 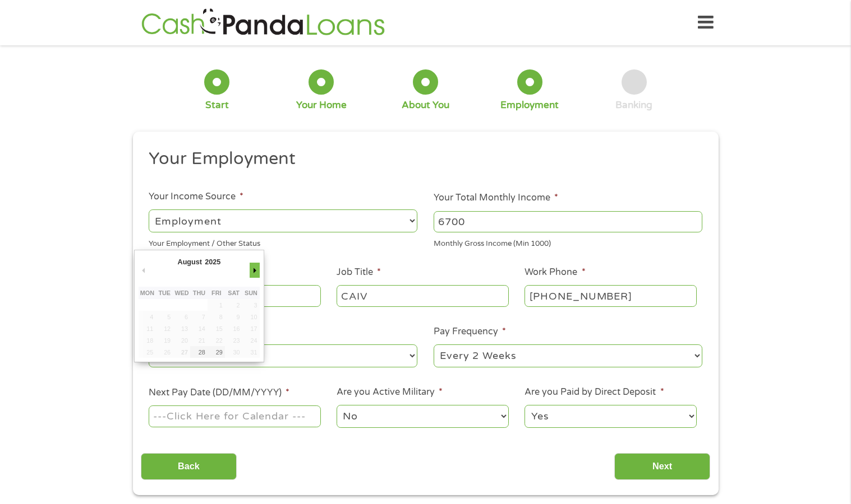 What do you see at coordinates (568, 242) in the screenshot?
I see `div: Monthly Gross Income (Min 1000)` at bounding box center [568, 242].